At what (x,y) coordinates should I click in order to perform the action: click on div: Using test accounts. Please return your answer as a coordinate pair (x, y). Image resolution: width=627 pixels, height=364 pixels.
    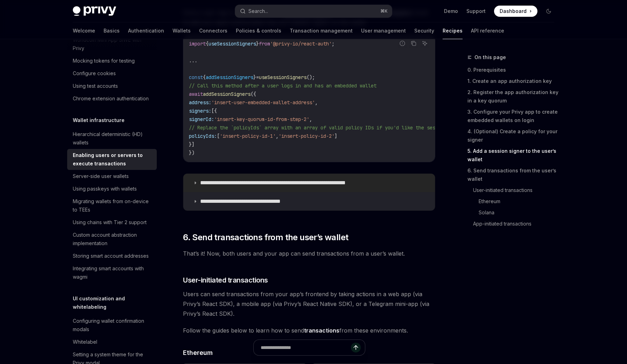
    Looking at the image, I should click on (95, 86).